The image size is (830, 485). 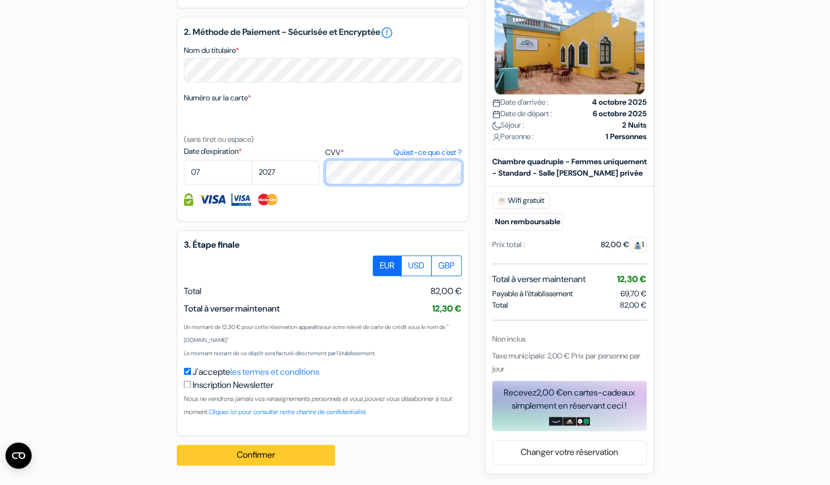 What do you see at coordinates (288, 412) in the screenshot?
I see `a: Cliquez ici pour consulter notre chartre de confidentialité.` at bounding box center [288, 412].